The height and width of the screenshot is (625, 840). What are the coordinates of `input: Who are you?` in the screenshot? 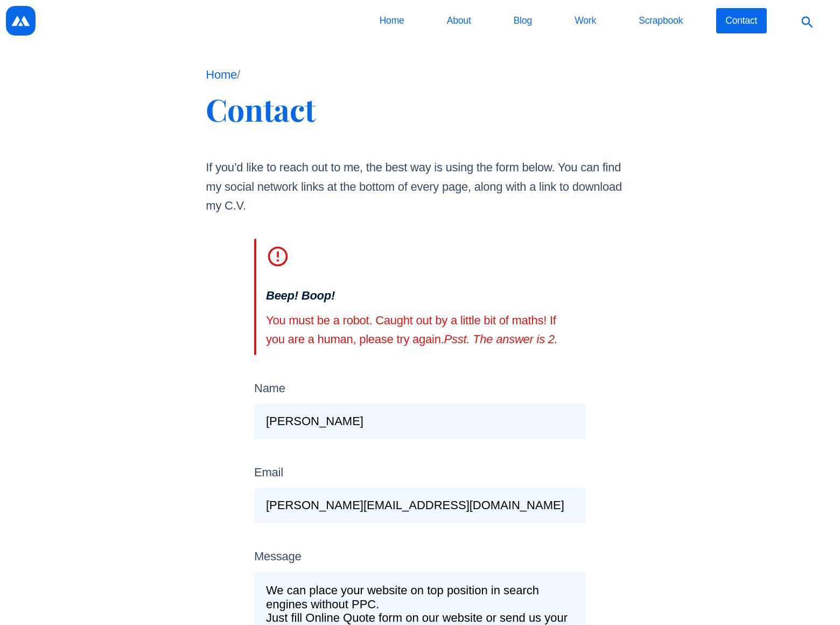 It's located at (420, 421).